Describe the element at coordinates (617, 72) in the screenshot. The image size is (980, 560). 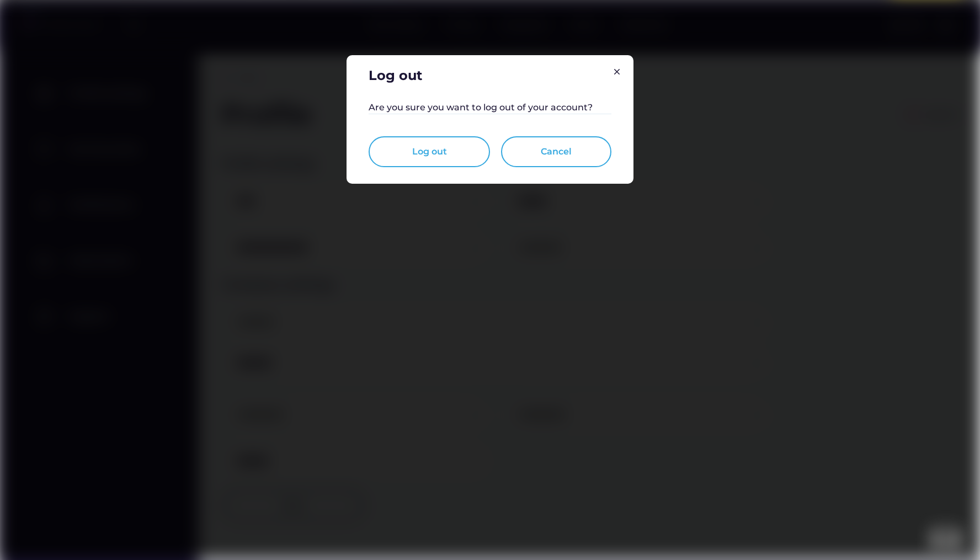
I see `img: Group%201000002326.svg` at that location.